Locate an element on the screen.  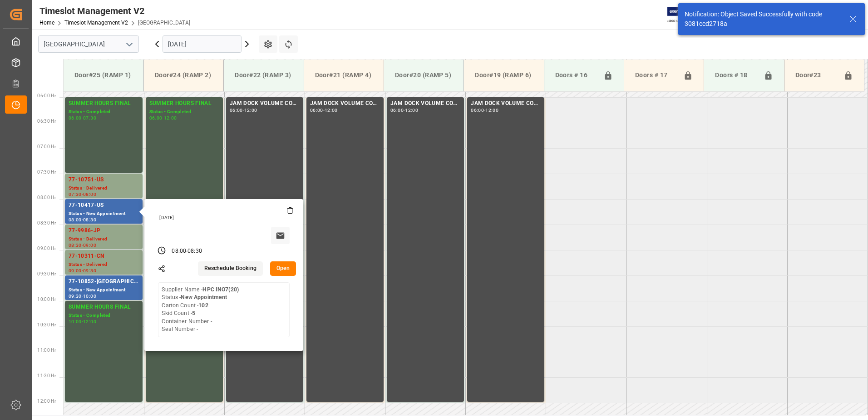
div: Doors # 17 is located at coordinates (656, 76).